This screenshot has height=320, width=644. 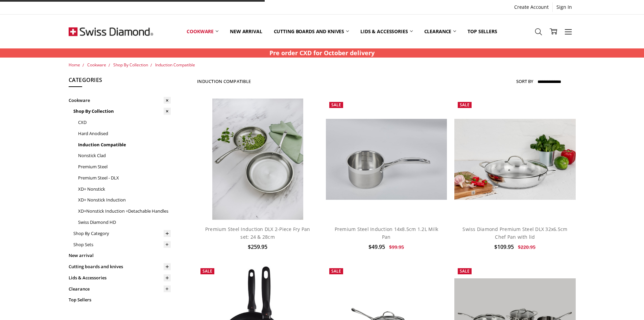 I want to click on a: Premium Steel, so click(x=124, y=167).